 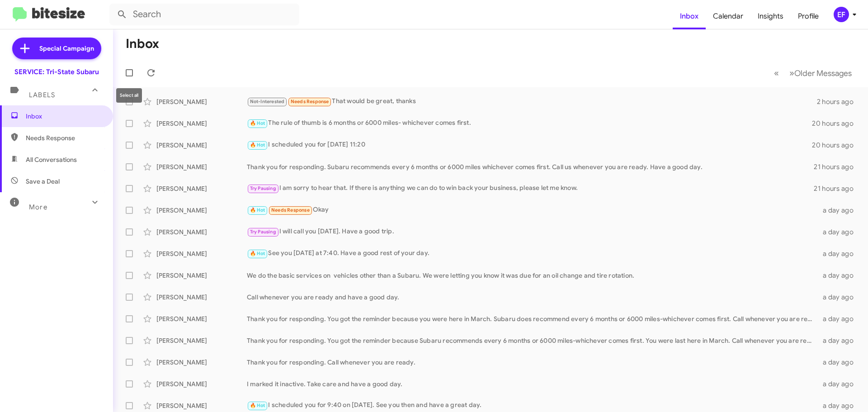 What do you see at coordinates (204, 15) in the screenshot?
I see `input: Search` at bounding box center [204, 15].